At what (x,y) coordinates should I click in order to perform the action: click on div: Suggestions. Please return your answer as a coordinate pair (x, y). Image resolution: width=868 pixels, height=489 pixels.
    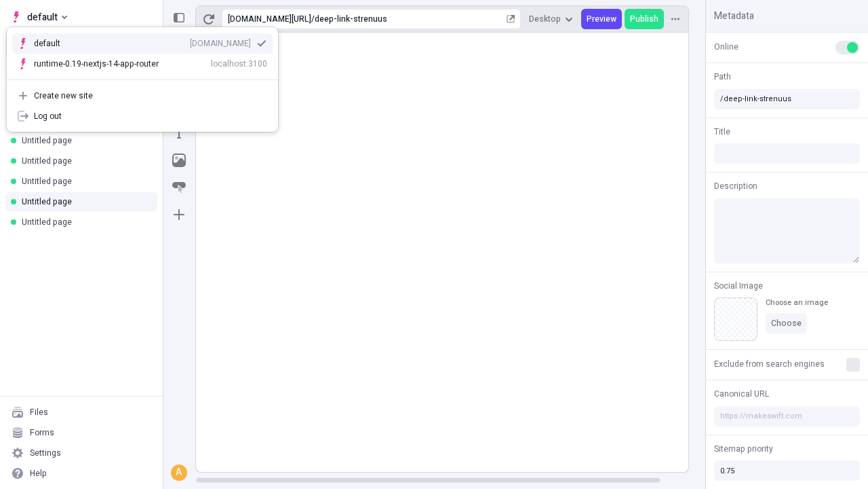
    Looking at the image, I should click on (143, 54).